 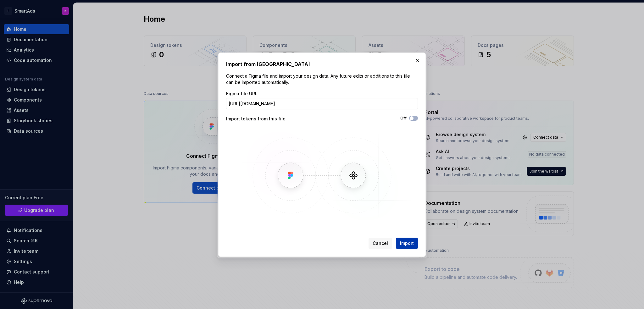 I want to click on input: https://figma.com/file/..., so click(x=322, y=103).